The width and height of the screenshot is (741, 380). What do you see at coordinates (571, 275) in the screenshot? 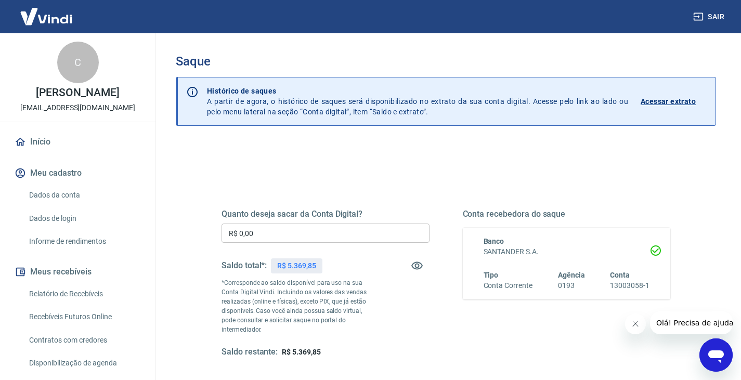
I see `span: Agência` at bounding box center [571, 275].